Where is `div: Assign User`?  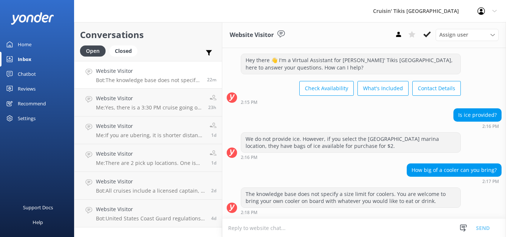
div: Assign User is located at coordinates (467, 35).